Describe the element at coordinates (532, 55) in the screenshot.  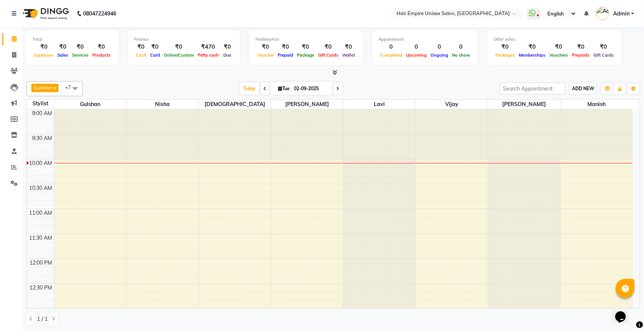
I see `span: Memberships` at that location.